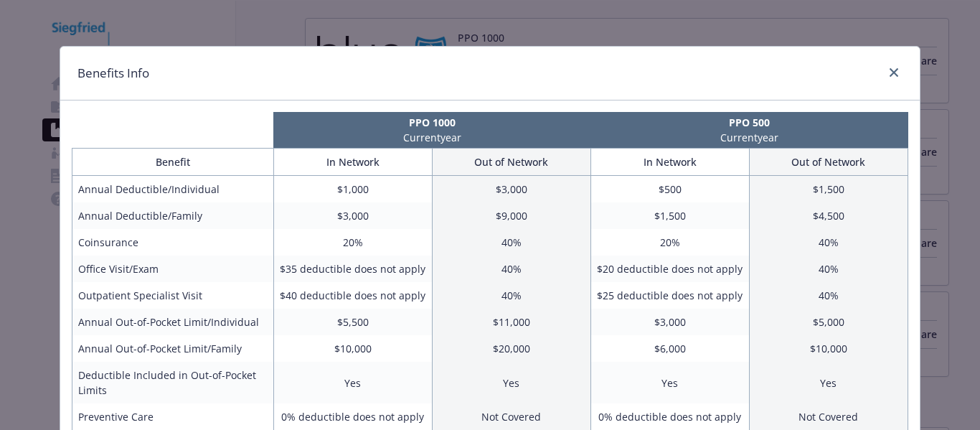  What do you see at coordinates (114, 73) in the screenshot?
I see `h1: Benefits Info` at bounding box center [114, 73].